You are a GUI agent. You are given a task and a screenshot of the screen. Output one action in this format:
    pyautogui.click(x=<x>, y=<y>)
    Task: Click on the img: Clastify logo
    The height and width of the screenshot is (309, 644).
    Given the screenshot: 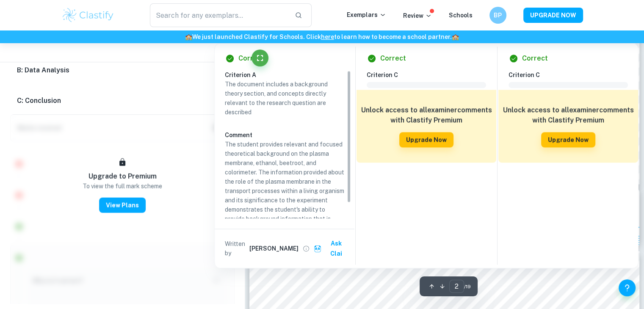 What is the action you would take?
    pyautogui.click(x=88, y=15)
    